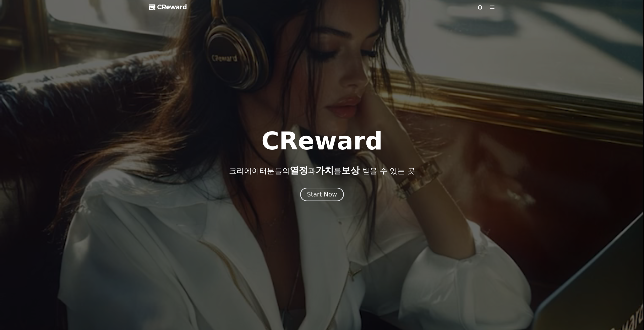  What do you see at coordinates (322, 195) in the screenshot?
I see `a: Start Now` at bounding box center [322, 195].